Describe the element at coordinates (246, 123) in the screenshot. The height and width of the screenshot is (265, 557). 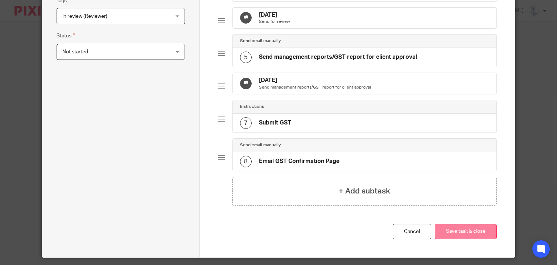
I see `div: 7` at that location.